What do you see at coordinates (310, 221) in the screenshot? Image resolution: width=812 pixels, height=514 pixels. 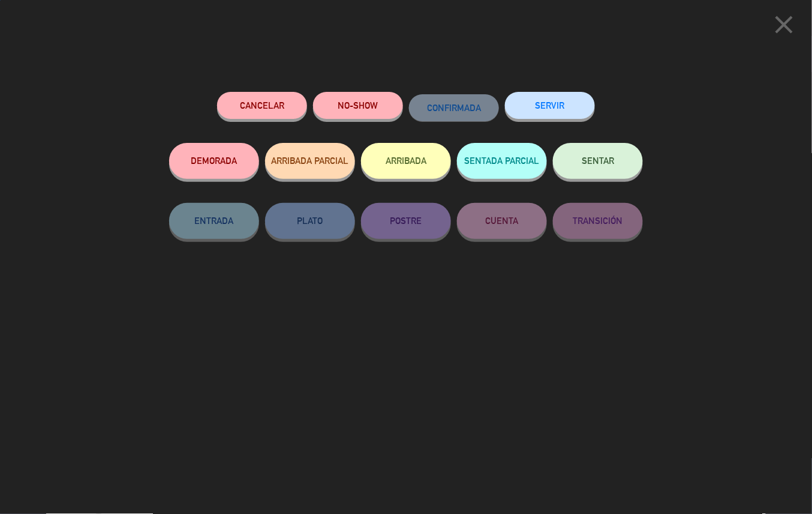 I see `button: PLATO` at bounding box center [310, 221].